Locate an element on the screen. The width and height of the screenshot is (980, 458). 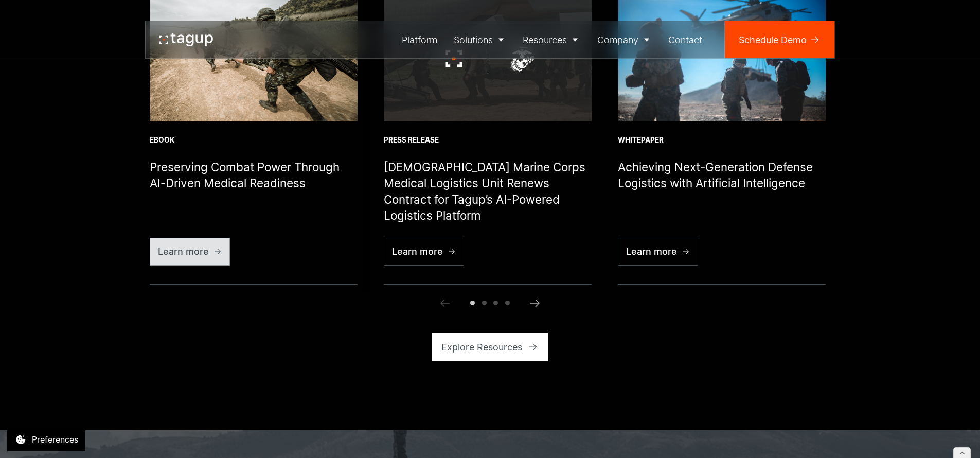
a: Previous slide is located at coordinates (445, 302).